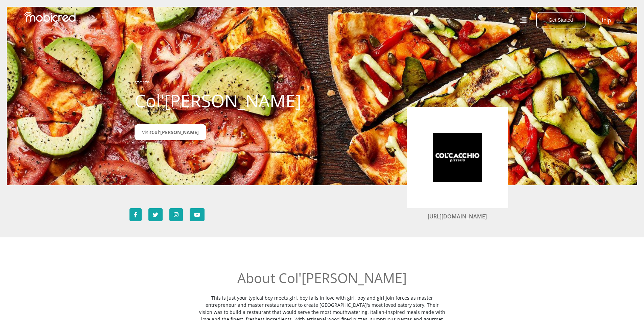  What do you see at coordinates (197, 214) in the screenshot?
I see `a: Subscribe to Col'cacchio on YouTube` at bounding box center [197, 214].